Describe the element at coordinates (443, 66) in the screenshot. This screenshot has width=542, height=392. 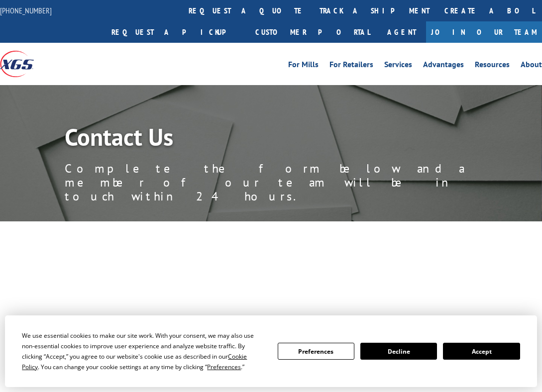
I see `a: Advantages` at that location.